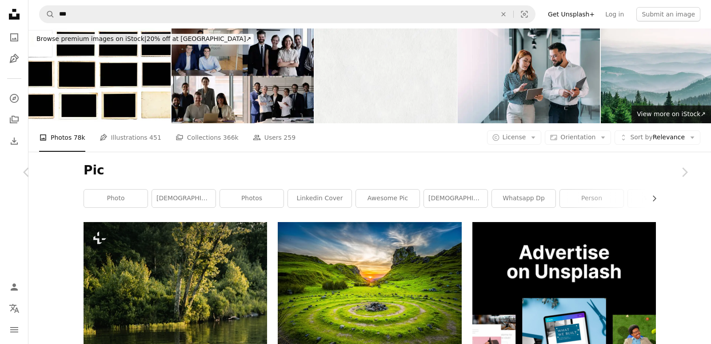 The image size is (711, 344). Describe the element at coordinates (252, 198) in the screenshot. I see `a: photos` at that location.